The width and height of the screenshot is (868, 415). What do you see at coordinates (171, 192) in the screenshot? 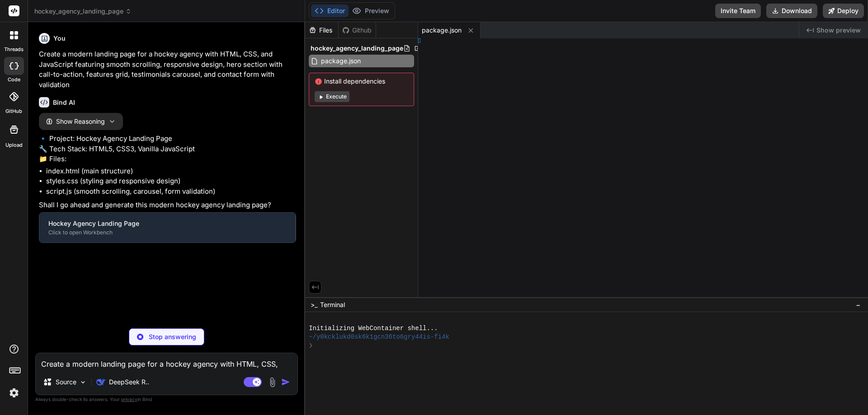
I see `li: script.js (smooth scrolling, carousel, form validation)` at bounding box center [171, 192].